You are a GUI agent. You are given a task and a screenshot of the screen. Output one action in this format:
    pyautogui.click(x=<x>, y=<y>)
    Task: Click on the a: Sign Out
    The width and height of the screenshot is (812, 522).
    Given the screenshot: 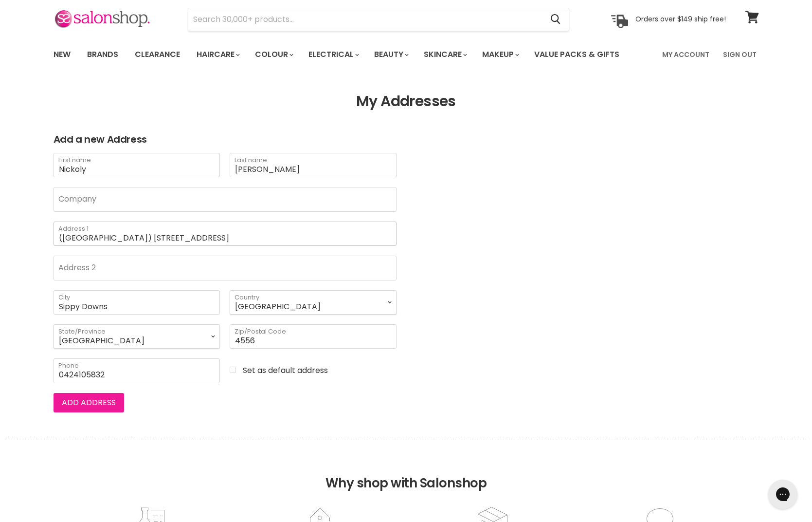 What is the action you would take?
    pyautogui.click(x=740, y=54)
    